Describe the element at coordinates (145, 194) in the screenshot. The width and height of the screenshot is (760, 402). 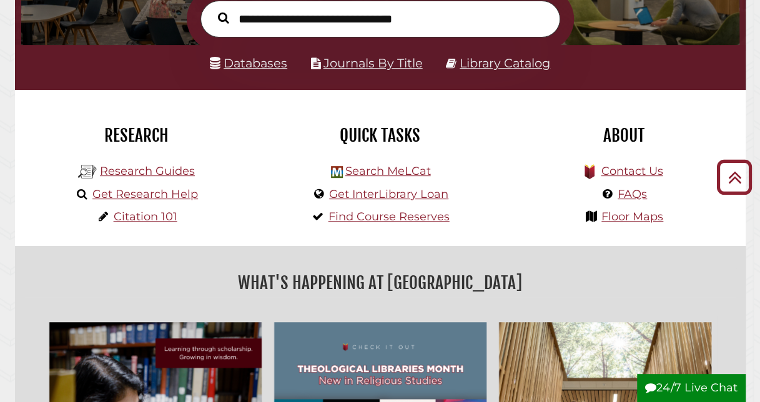
I see `a: Get Research Help` at that location.